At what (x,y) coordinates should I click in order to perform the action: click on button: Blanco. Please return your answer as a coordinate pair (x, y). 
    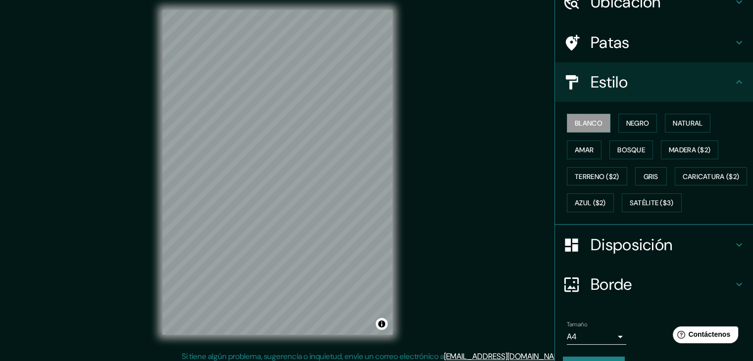
    Looking at the image, I should click on (588, 123).